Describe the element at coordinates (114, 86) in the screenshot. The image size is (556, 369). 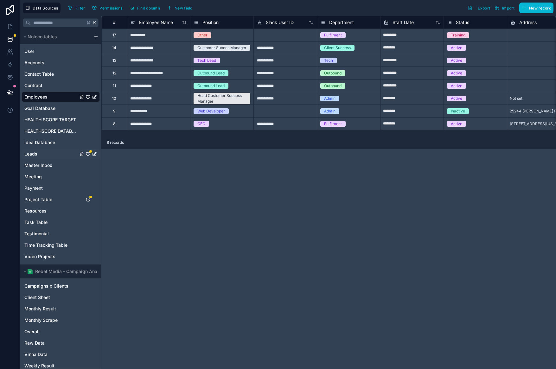
I see `div: 11` at that location.